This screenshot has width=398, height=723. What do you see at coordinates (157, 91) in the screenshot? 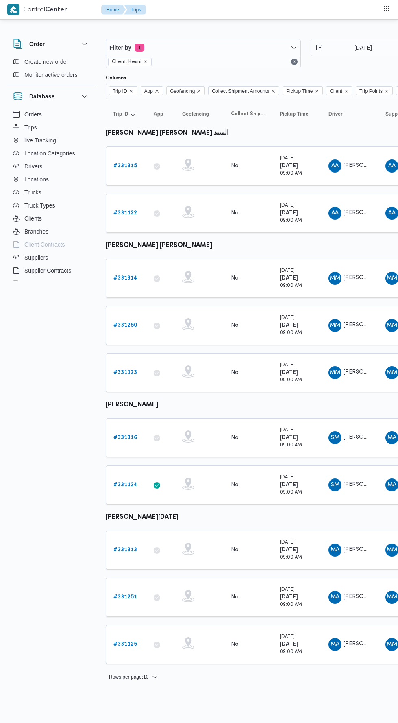
I see `button: Remove App from selection in this group` at bounding box center [157, 91].